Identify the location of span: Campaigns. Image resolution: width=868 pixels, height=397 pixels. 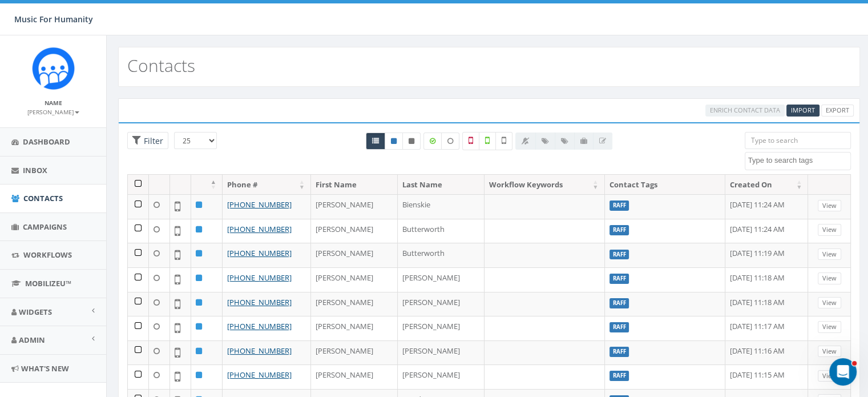
(45, 227).